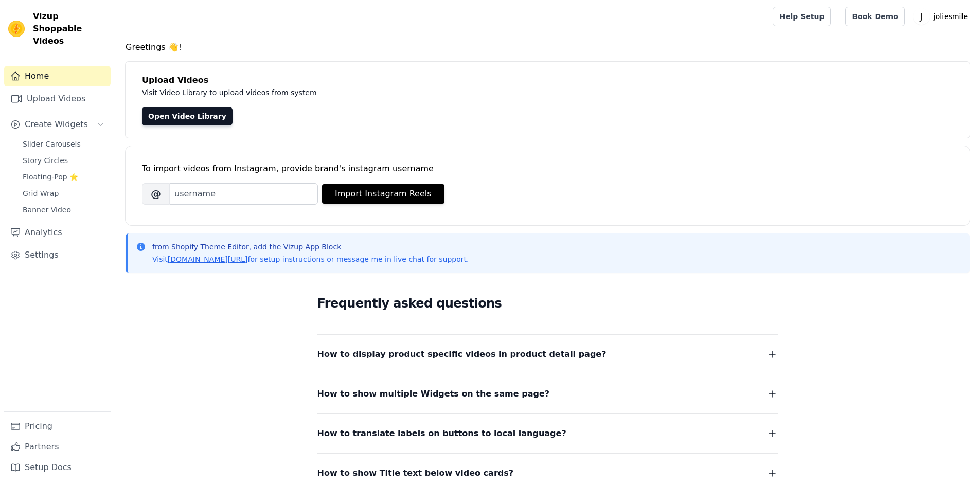 Image resolution: width=980 pixels, height=486 pixels. I want to click on a: Book Demo, so click(874, 17).